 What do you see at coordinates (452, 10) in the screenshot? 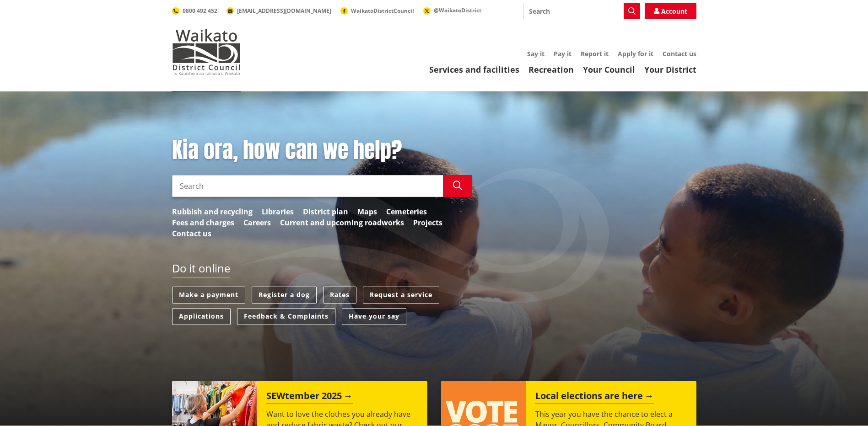
I see `a: @WaikatoDistrict` at bounding box center [452, 10].